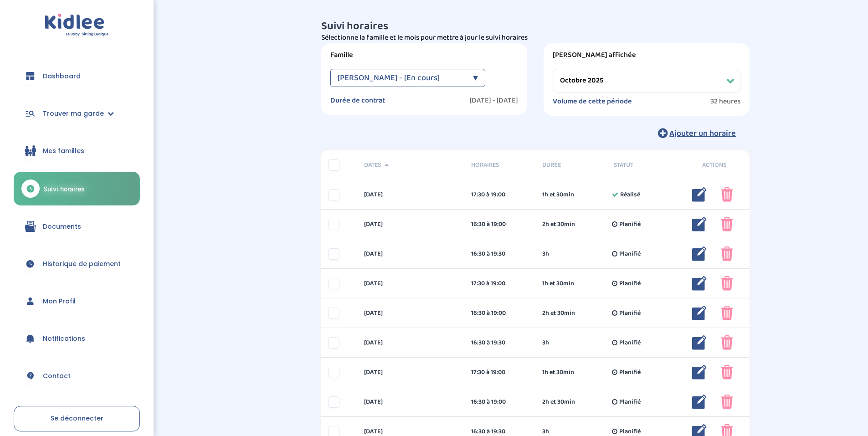 This screenshot has width=868, height=436. Describe the element at coordinates (410, 165) in the screenshot. I see `div: Dates` at that location.